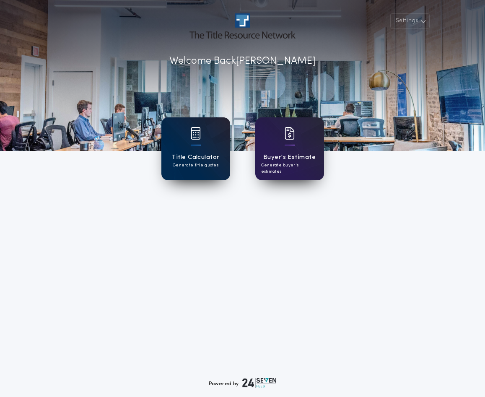 The image size is (485, 397). Describe the element at coordinates (410, 21) in the screenshot. I see `button: Settings` at that location.